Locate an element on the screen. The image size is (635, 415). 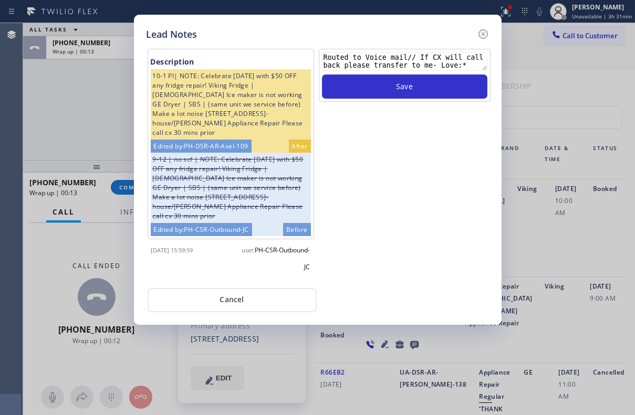
div: Edited by: PH-CSR-Outbound-JC is located at coordinates (201, 229).